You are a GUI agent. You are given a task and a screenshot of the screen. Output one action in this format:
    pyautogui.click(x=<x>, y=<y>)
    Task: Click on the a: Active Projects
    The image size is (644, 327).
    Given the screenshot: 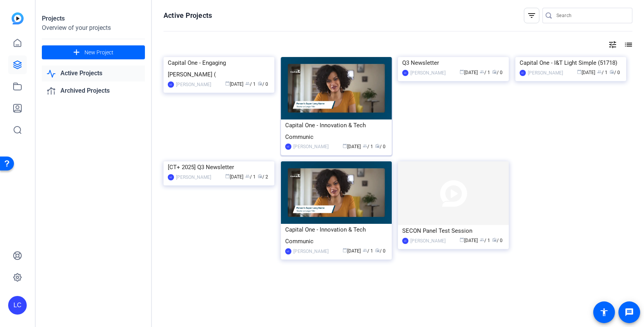 What is the action you would take?
    pyautogui.click(x=93, y=73)
    